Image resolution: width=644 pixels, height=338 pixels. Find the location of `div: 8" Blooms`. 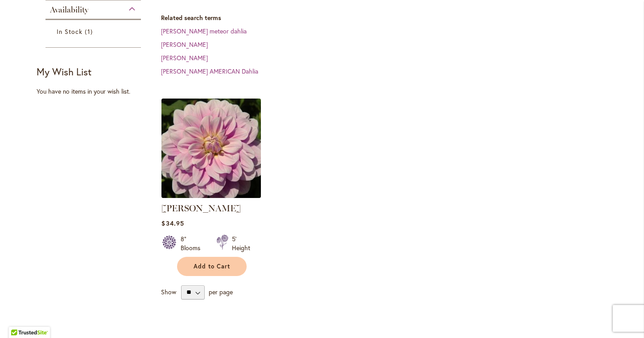

div: 8" Blooms is located at coordinates (193, 243).